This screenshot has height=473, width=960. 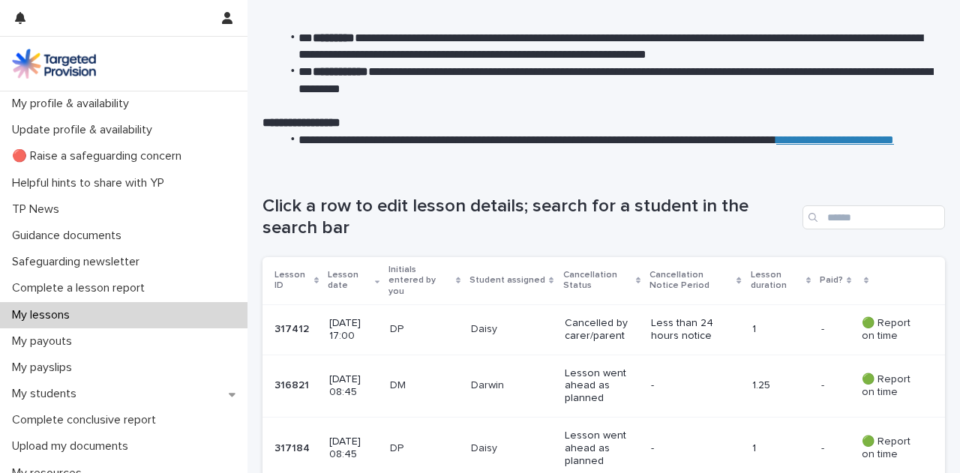 I want to click on p: Lesson ID, so click(x=293, y=281).